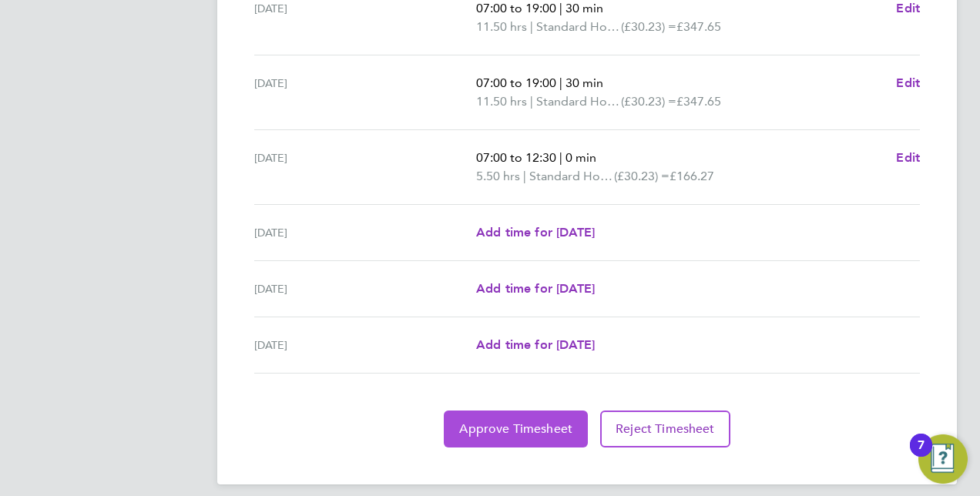  I want to click on button: Approve Timesheet, so click(515, 429).